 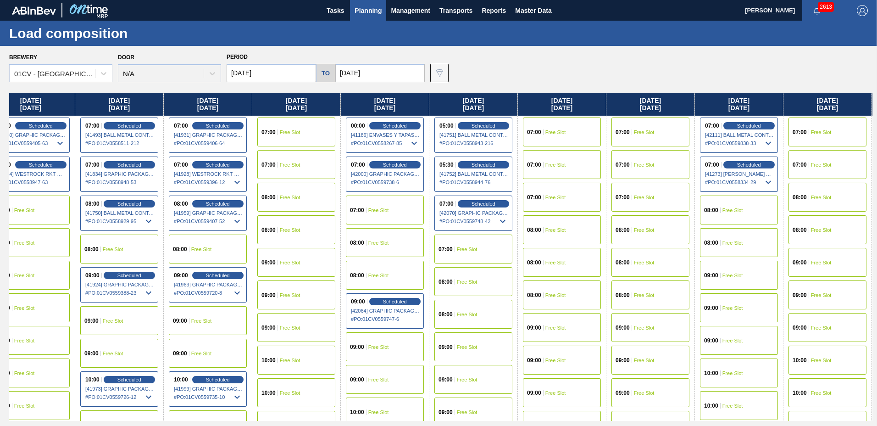 I want to click on span: Transports, so click(x=456, y=11).